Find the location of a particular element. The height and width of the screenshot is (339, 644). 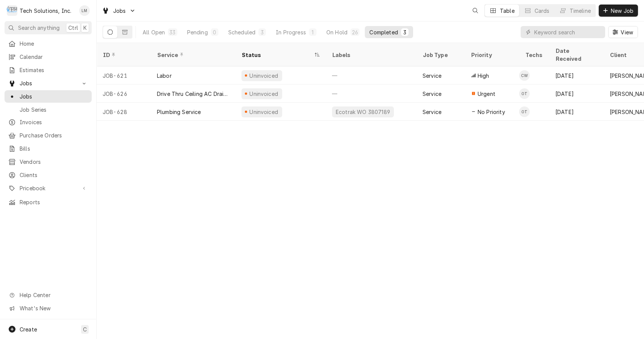

a: Calendar is located at coordinates (48, 57).